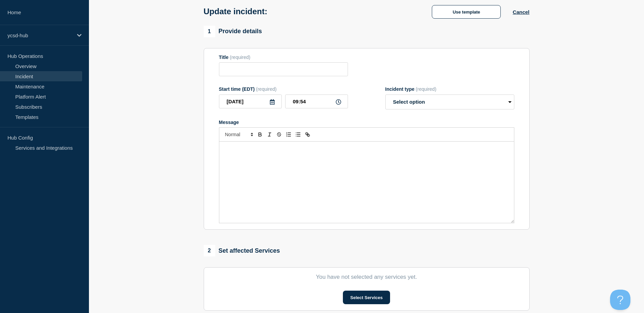 The height and width of the screenshot is (313, 644). I want to click on p: ycsd-hub, so click(40, 35).